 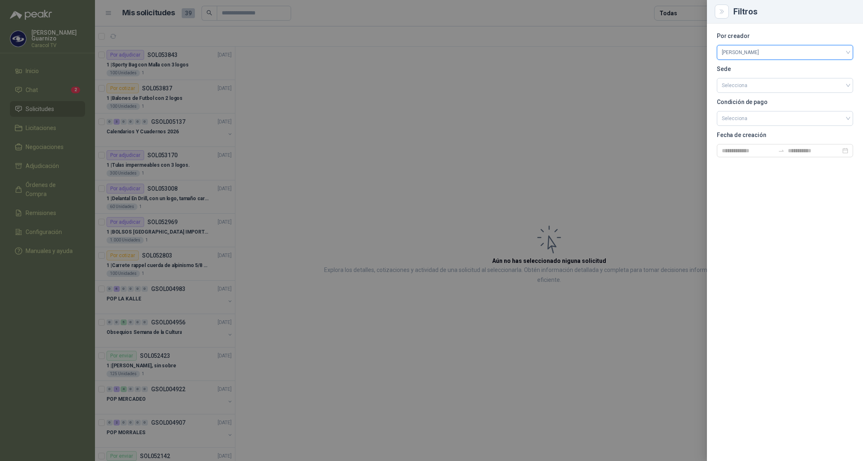 What do you see at coordinates (785, 135) in the screenshot?
I see `p: Fecha de creación` at bounding box center [785, 135].